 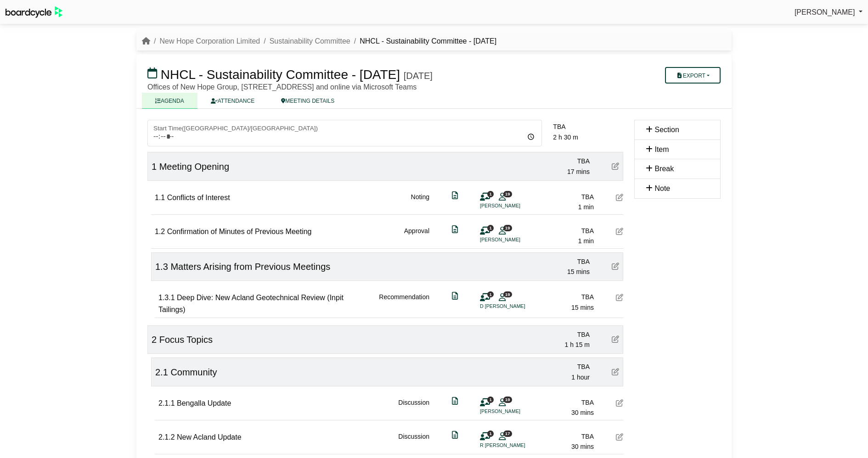 I want to click on span: Item, so click(x=662, y=149).